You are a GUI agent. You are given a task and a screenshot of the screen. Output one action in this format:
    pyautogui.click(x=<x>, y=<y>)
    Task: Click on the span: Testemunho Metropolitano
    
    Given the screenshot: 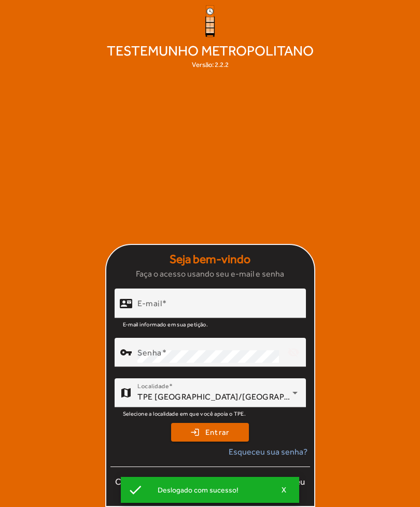 What is the action you would take?
    pyautogui.click(x=210, y=50)
    